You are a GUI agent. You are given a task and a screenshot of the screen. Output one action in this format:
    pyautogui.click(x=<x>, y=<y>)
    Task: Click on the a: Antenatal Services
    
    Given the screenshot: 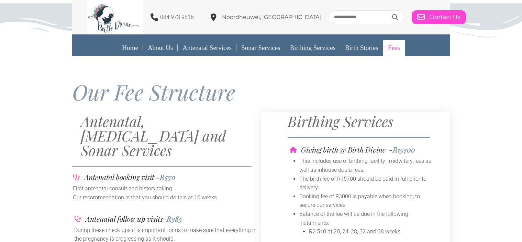 What is the action you would take?
    pyautogui.click(x=207, y=48)
    